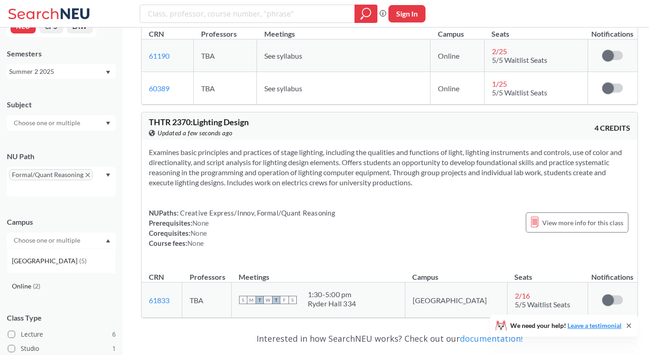 This screenshot has width=649, height=355. I want to click on div: NU Path, so click(61, 156).